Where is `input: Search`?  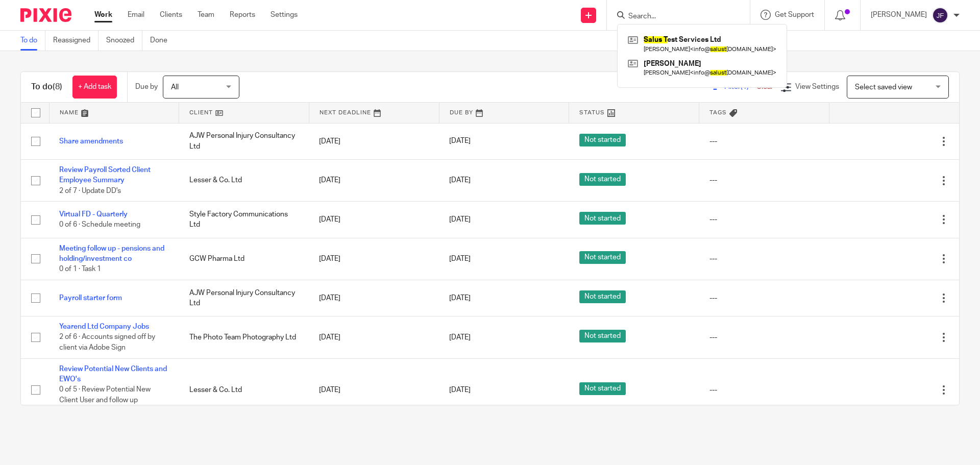
input: Search is located at coordinates (673, 17).